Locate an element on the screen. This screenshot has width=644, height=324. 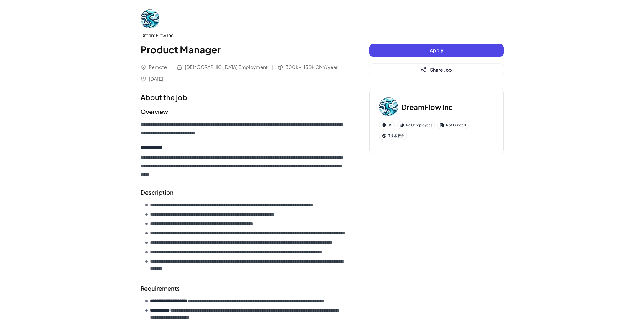
h1: About the job is located at coordinates (243, 97).